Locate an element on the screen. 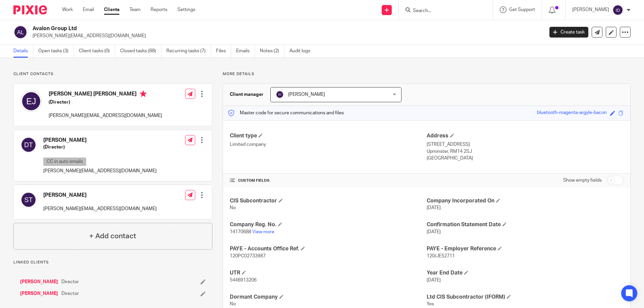 The height and width of the screenshot is (308, 644). h4: Ltd CIS Subcontractor (IFORM) is located at coordinates (525, 297).